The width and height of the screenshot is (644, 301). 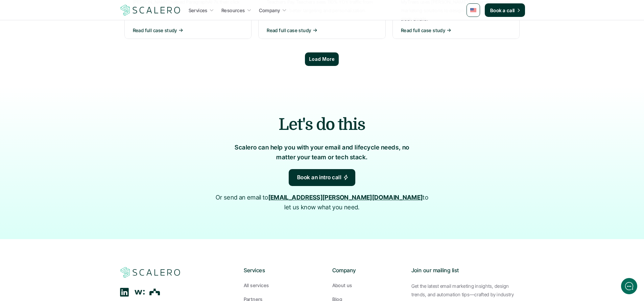 What do you see at coordinates (139, 292) in the screenshot?
I see `div: Wellfound` at bounding box center [139, 292].